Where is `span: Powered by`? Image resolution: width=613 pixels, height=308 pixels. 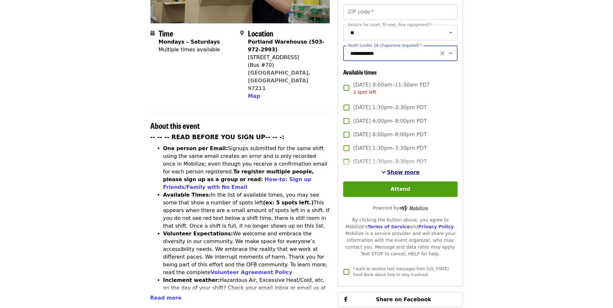 span: Powered by is located at coordinates (400, 208).